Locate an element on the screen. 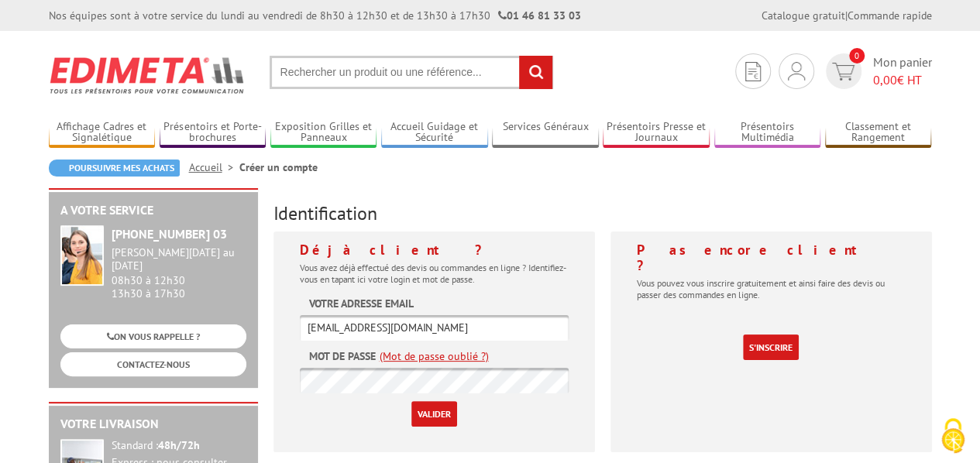 The width and height of the screenshot is (980, 463). h2: A votre service is located at coordinates (153, 211).